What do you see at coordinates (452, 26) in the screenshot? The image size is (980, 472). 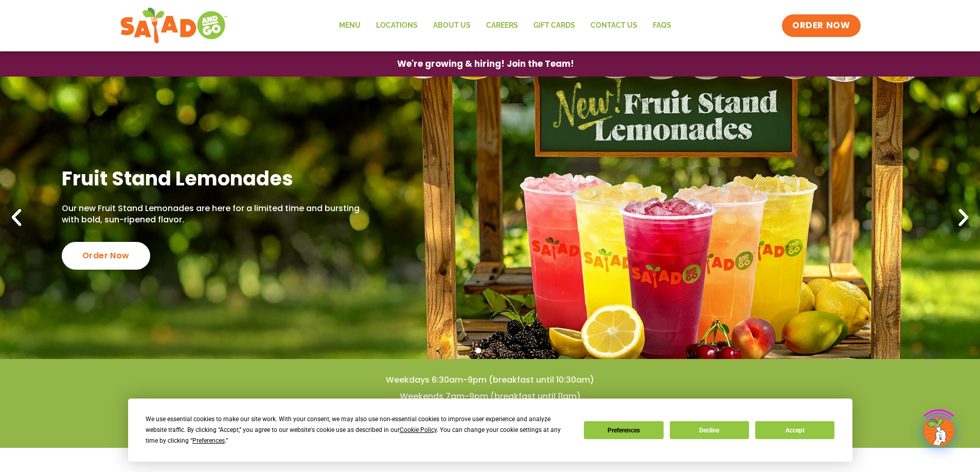 I see `a: About Us` at bounding box center [452, 26].